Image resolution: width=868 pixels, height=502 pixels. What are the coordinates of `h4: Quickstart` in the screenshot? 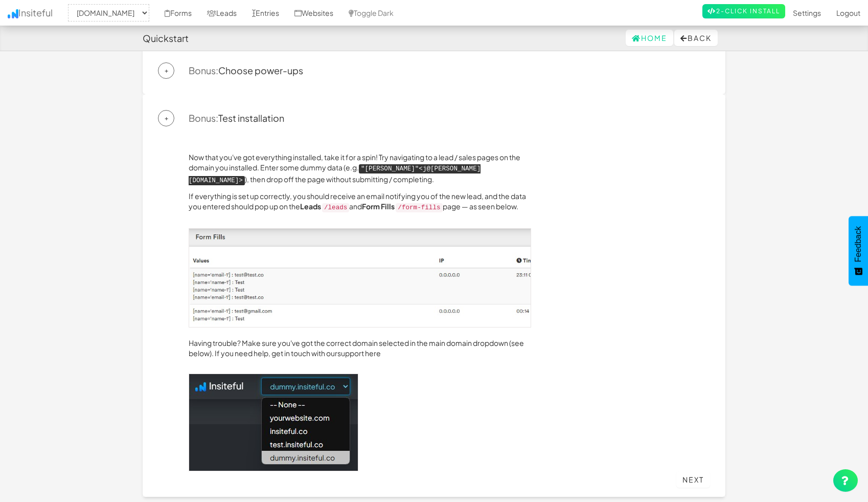 It's located at (166, 38).